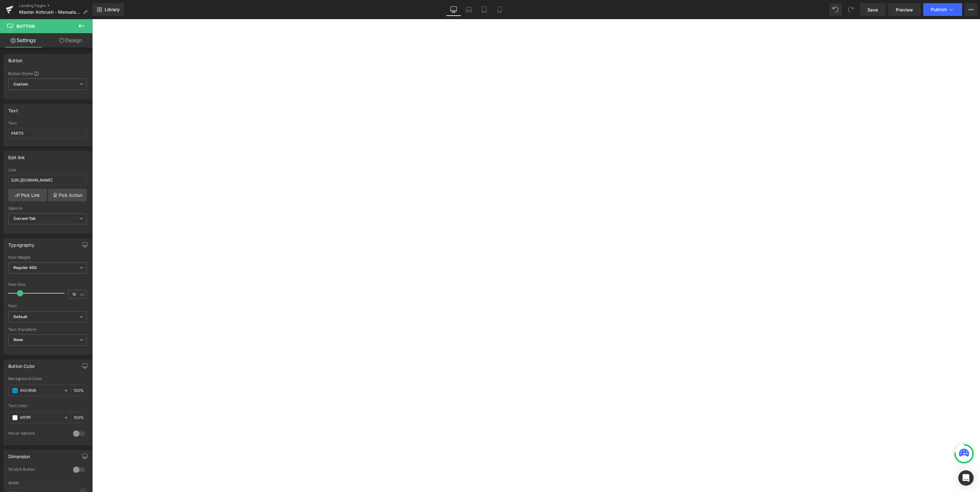 The width and height of the screenshot is (980, 492). Describe the element at coordinates (484, 9) in the screenshot. I see `a: Tablet` at that location.